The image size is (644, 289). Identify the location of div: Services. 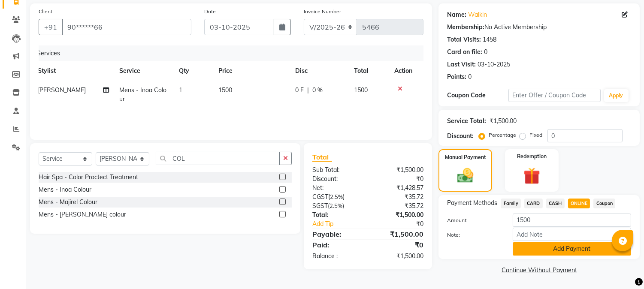
(229, 53).